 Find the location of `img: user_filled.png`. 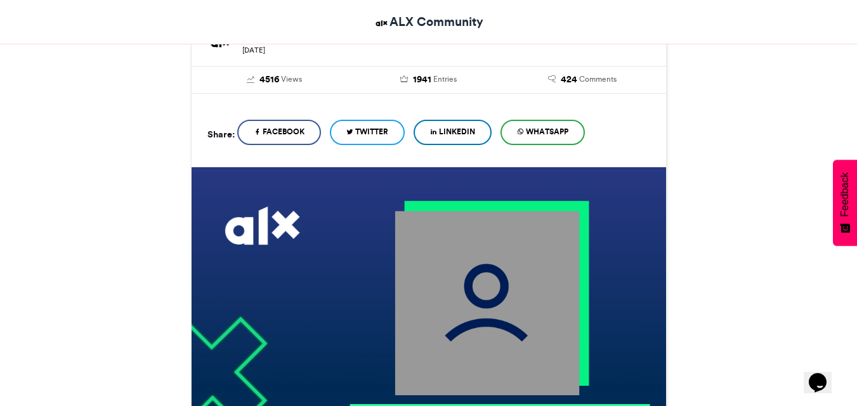

img: user_filled.png is located at coordinates (486, 303).